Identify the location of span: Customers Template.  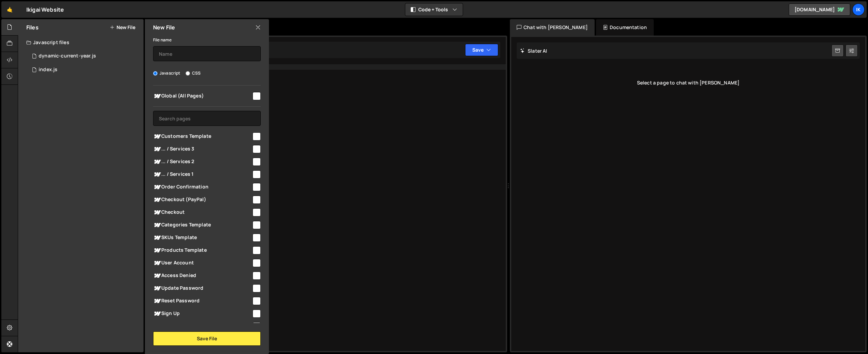
(202, 136).